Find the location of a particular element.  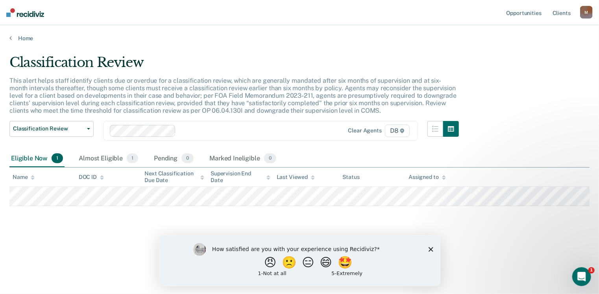

button: 4 is located at coordinates (168, 27).